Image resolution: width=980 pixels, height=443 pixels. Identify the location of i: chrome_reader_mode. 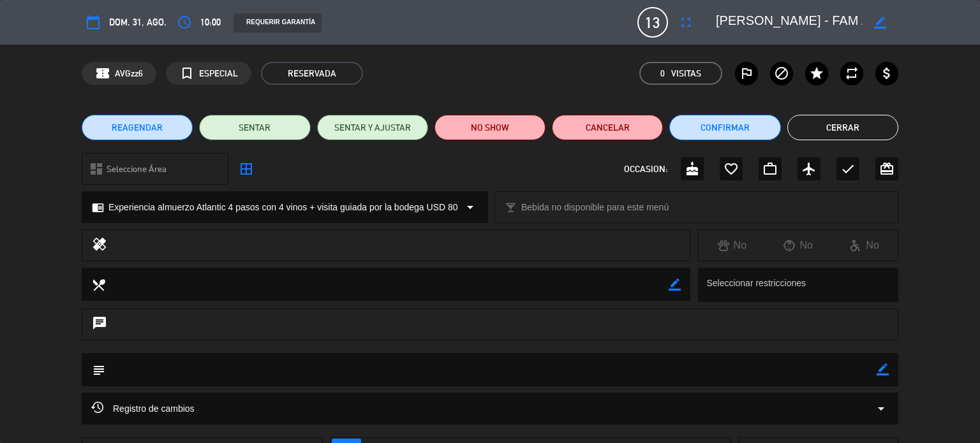
(98, 207).